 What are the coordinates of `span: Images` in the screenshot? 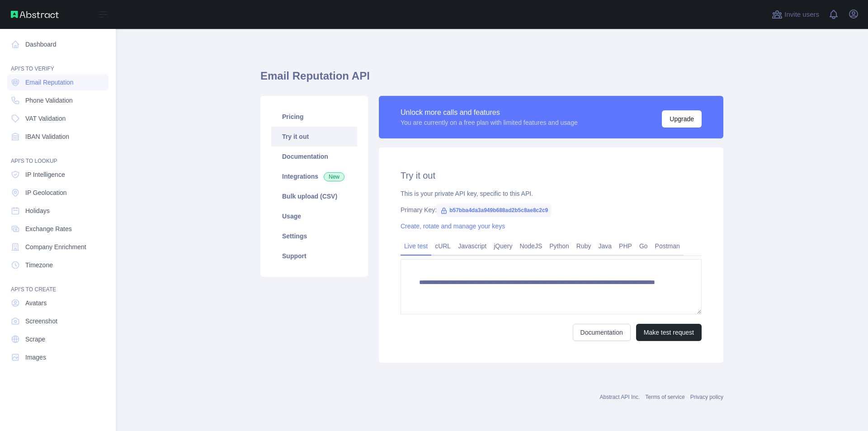 It's located at (35, 357).